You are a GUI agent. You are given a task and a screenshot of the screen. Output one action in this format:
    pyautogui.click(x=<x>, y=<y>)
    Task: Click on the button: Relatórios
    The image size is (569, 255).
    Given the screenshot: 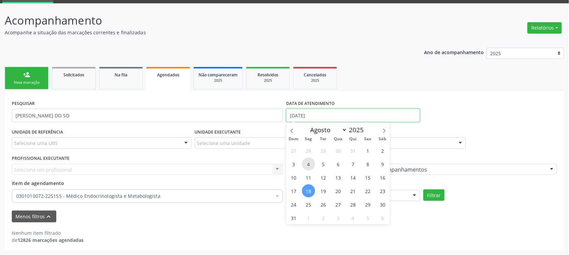 What is the action you would take?
    pyautogui.click(x=545, y=28)
    